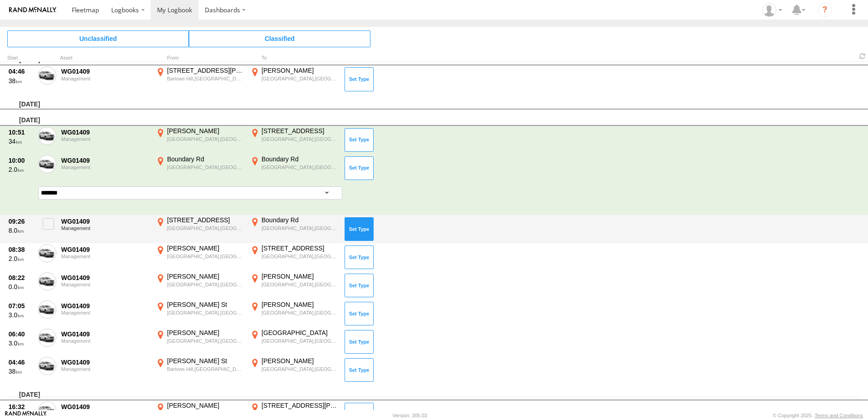  Describe the element at coordinates (280, 38) in the screenshot. I see `span: Click to view Classified Trips` at that location.